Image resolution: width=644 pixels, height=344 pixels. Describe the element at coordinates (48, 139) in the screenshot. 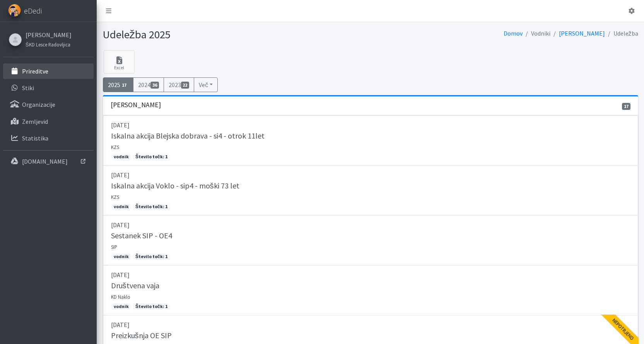

I see `a: Statistika` at that location.